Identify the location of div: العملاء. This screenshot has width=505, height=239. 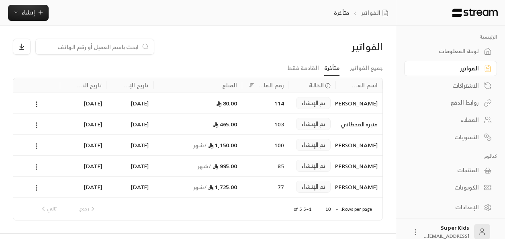
(446, 120).